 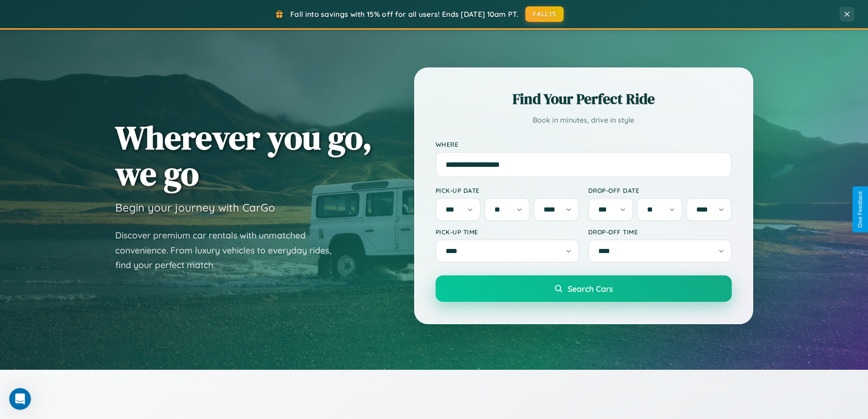 I want to click on label: Drop-off Date, so click(x=660, y=190).